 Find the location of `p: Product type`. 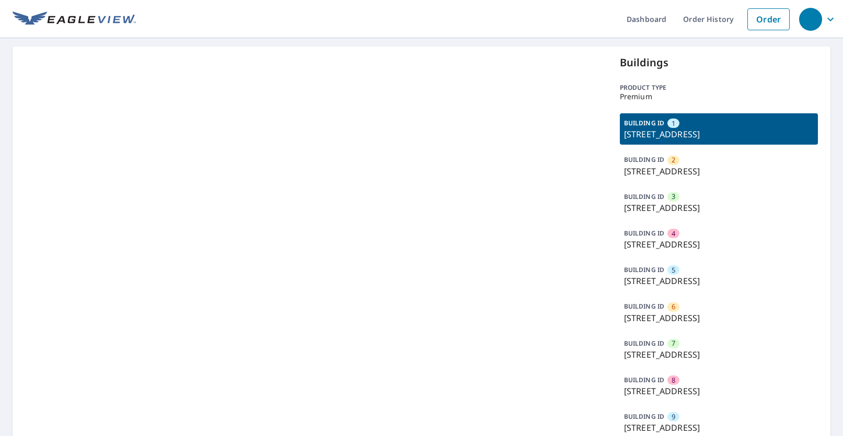

p: Product type is located at coordinates (719, 88).